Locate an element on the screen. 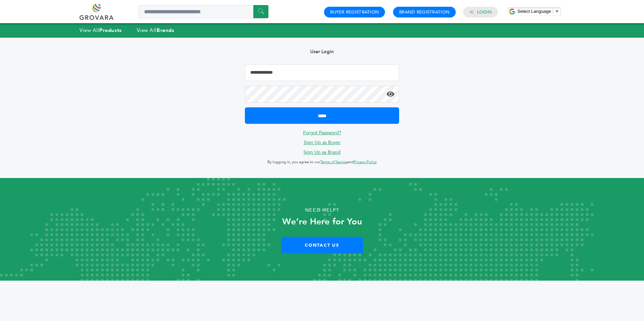  a: Sign Up as Brand is located at coordinates (322, 152).